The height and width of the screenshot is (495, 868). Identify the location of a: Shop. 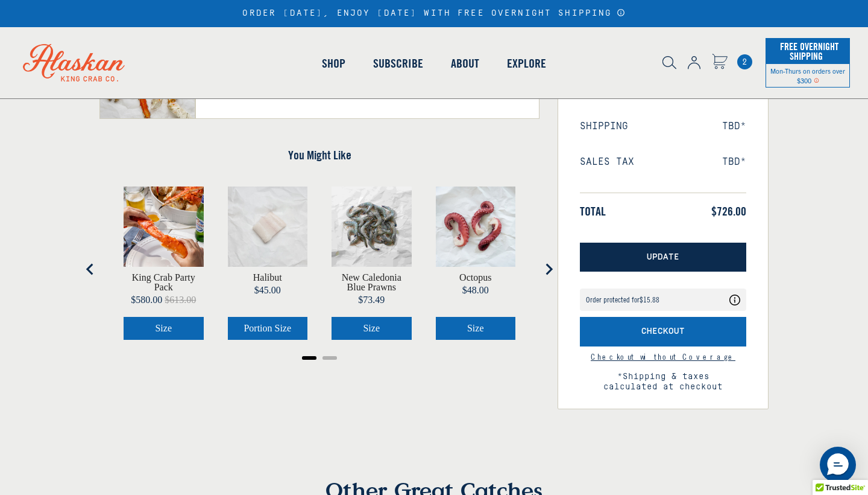
(334, 64).